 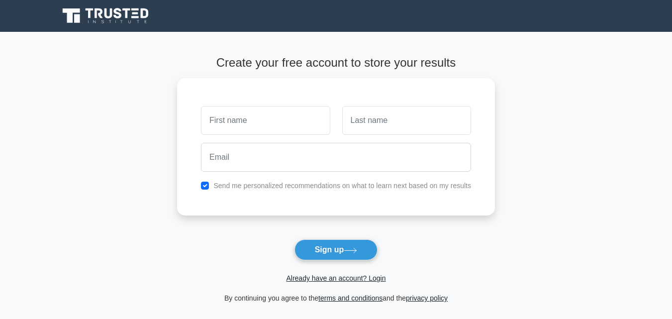 I want to click on a: terms and conditions, so click(x=350, y=298).